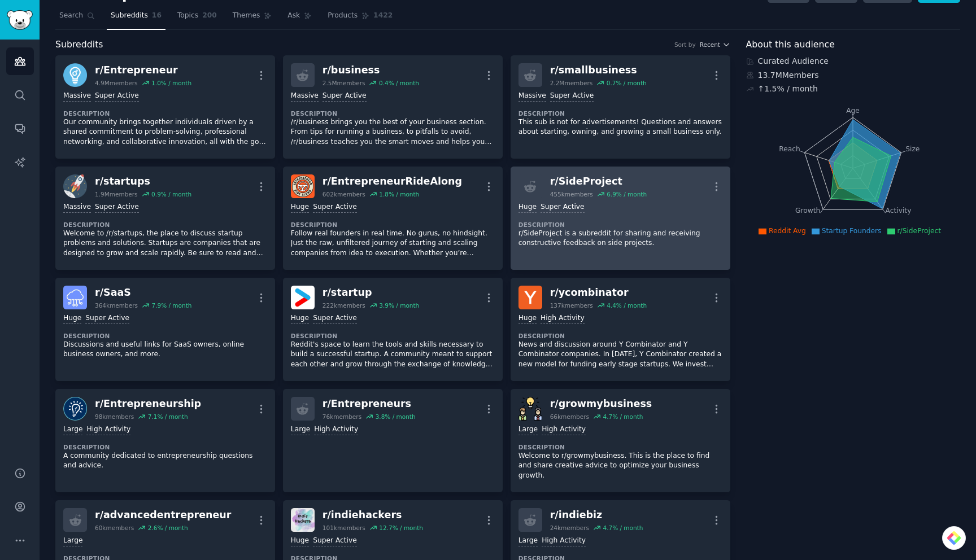 This screenshot has height=560, width=976. What do you see at coordinates (626, 305) in the screenshot?
I see `div: 4.4 % / month` at bounding box center [626, 305].